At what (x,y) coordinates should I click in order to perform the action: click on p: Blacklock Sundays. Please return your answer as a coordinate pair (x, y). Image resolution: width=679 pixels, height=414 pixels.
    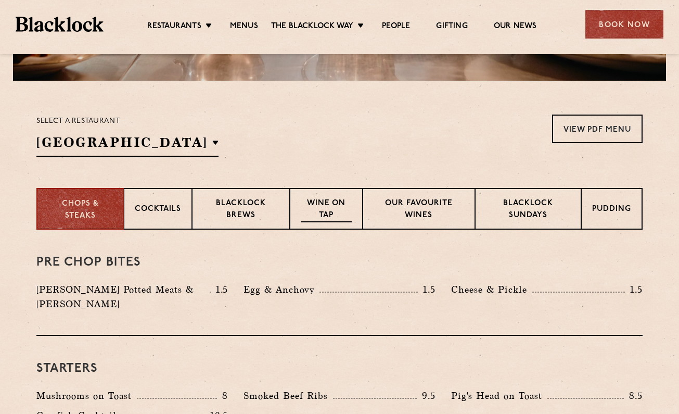
    Looking at the image, I should click on (528, 210).